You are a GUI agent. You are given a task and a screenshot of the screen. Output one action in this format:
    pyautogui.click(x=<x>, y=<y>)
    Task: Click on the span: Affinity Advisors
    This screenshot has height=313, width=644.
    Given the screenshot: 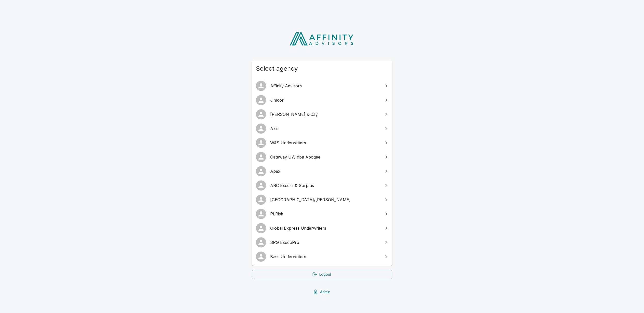 What is the action you would take?
    pyautogui.click(x=325, y=86)
    